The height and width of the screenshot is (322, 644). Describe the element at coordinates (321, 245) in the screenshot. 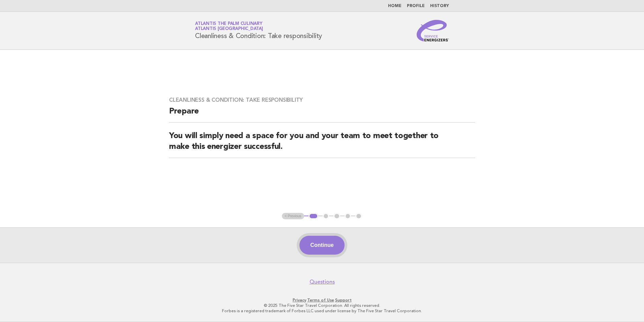

I see `button: Continue` at that location.